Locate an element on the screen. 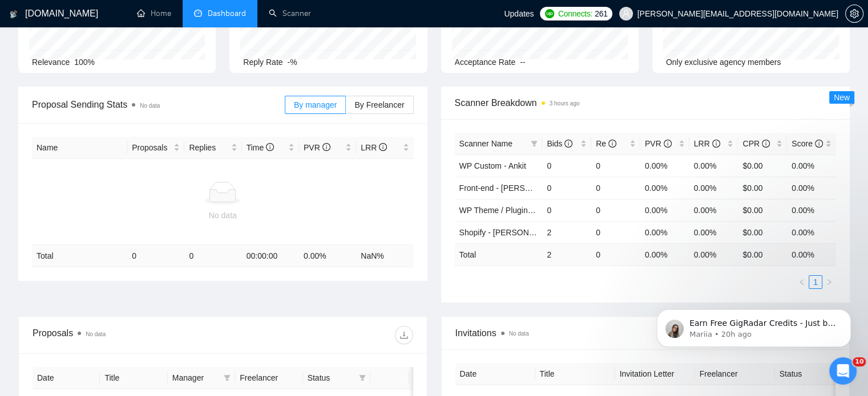 The height and width of the screenshot is (396, 868). div: Proposals is located at coordinates (128, 335).